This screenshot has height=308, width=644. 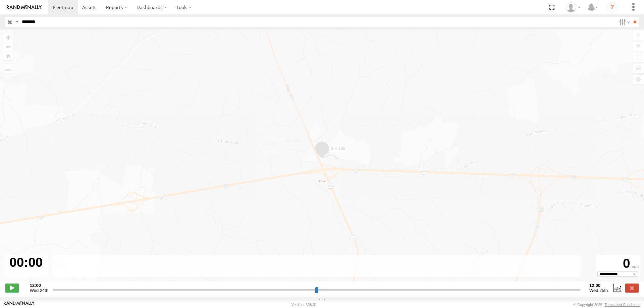 I want to click on div: Nele ., so click(x=574, y=8).